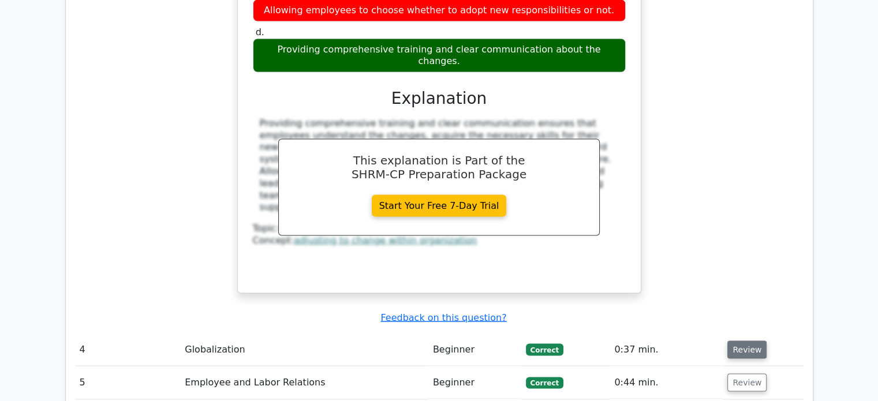  Describe the element at coordinates (439, 99) in the screenshot. I see `h3: Explanation` at that location.